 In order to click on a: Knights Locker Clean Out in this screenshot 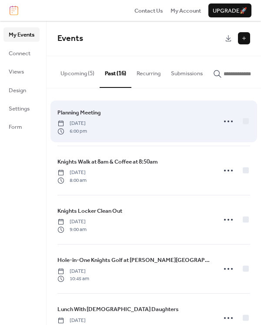, I will do `click(90, 211)`.